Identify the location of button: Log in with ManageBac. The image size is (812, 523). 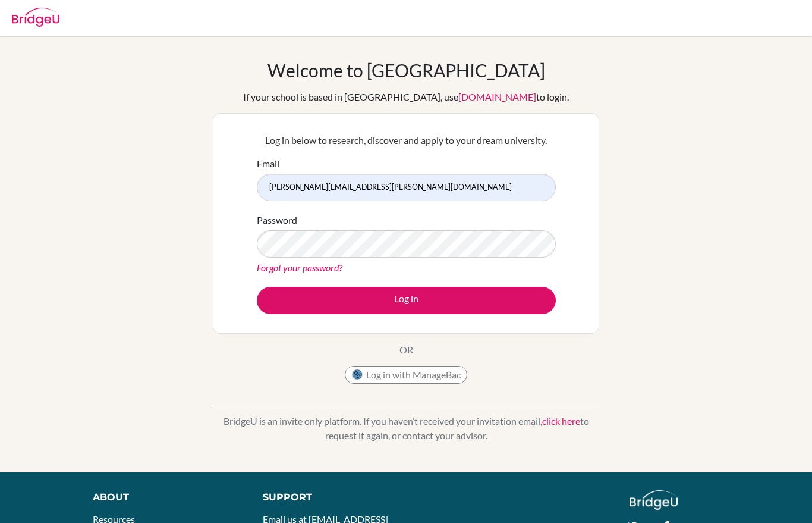
(406, 375).